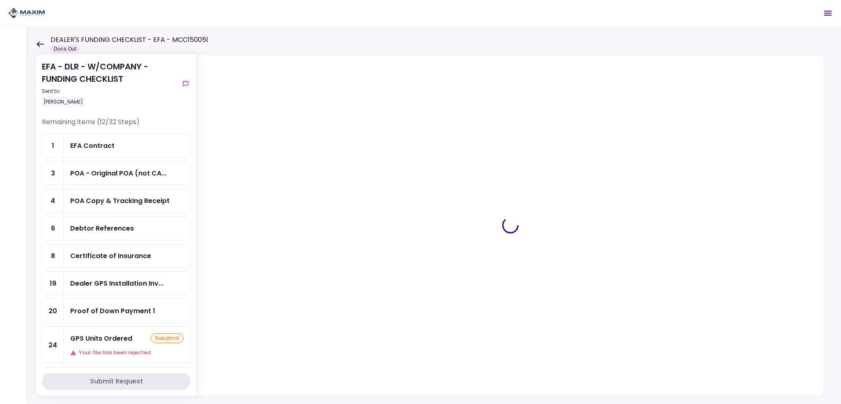  Describe the element at coordinates (116, 379) in the screenshot. I see `a: 26GPS #1 Installed & Pinged` at that location.